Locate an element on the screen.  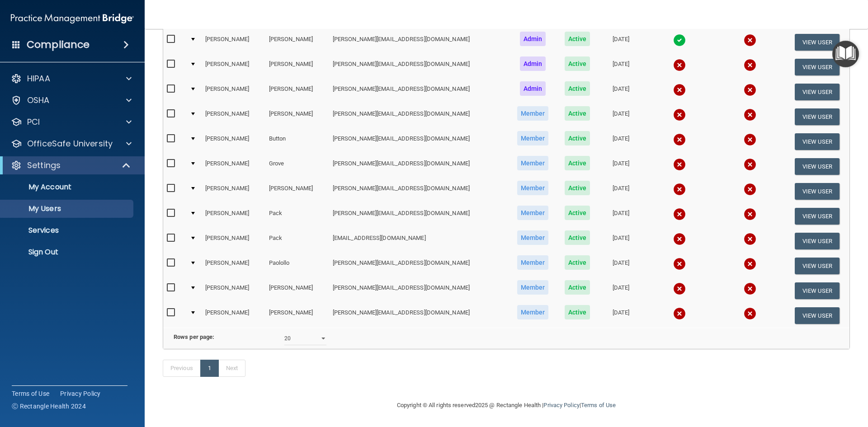
a: 1 is located at coordinates (210, 369).